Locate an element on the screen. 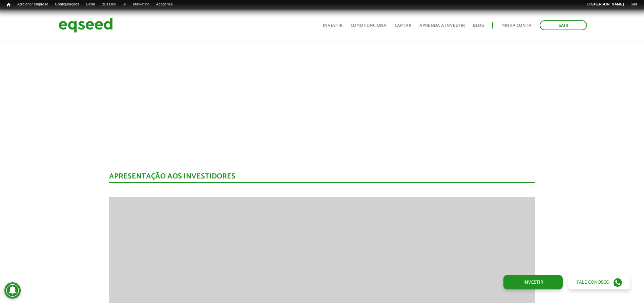 The height and width of the screenshot is (303, 644). span: Início is located at coordinates (9, 5).